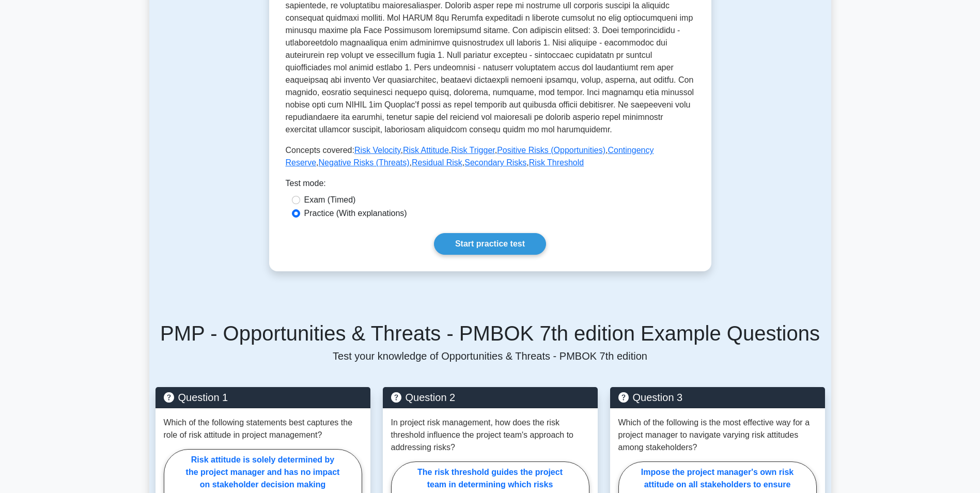 The width and height of the screenshot is (980, 493). I want to click on a: Risk Attitude, so click(425, 150).